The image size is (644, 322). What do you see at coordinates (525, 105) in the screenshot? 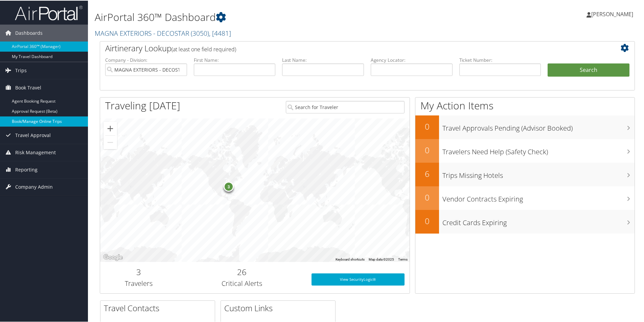
I see `h1: My Action Items` at bounding box center [525, 105].